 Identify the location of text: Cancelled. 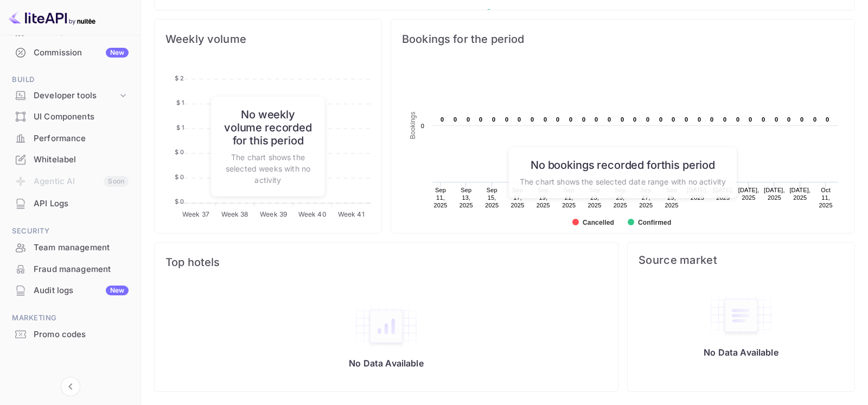
(599, 222).